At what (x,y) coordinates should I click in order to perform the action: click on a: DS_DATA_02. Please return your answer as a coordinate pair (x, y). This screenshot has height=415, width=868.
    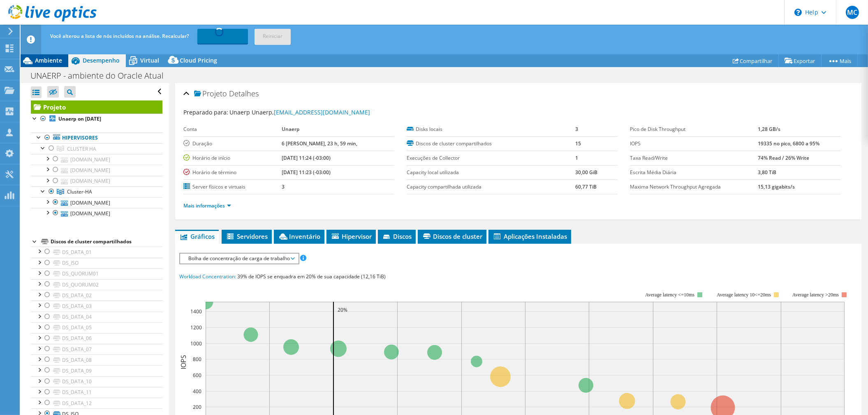
    Looking at the image, I should click on (96, 295).